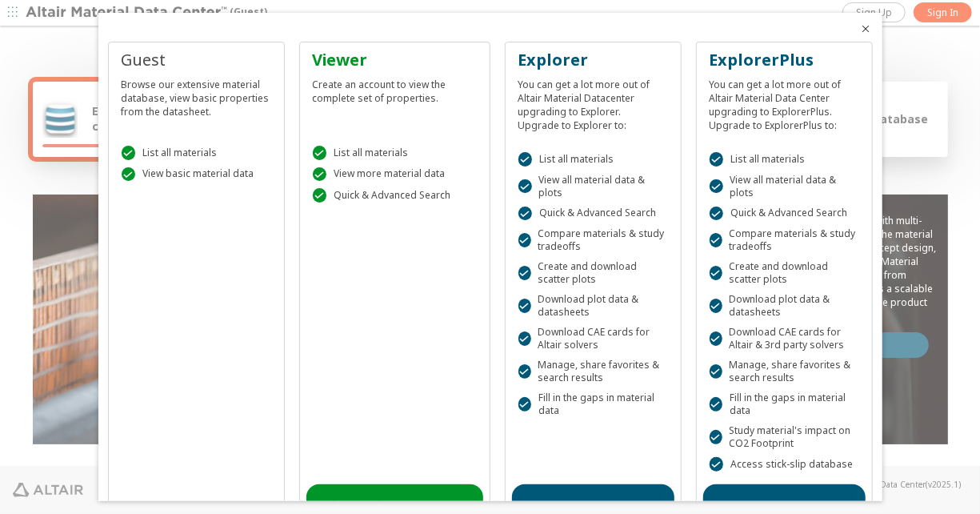 The width and height of the screenshot is (980, 514). Describe the element at coordinates (394, 60) in the screenshot. I see `div: Viewer` at that location.